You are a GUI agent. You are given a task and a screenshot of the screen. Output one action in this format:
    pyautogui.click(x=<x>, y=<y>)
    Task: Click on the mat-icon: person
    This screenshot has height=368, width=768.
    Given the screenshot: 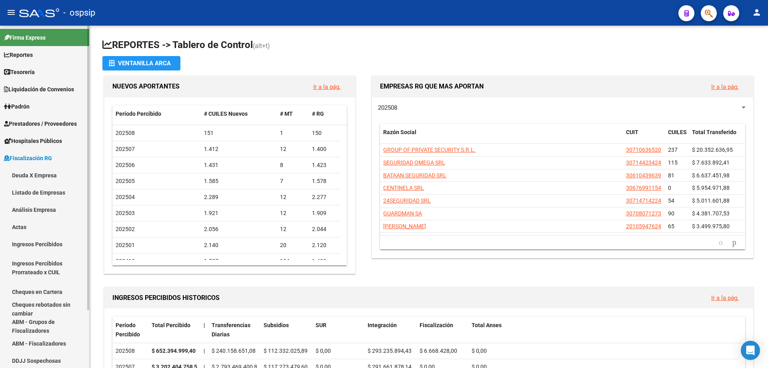 What is the action you would take?
    pyautogui.click(x=757, y=12)
    